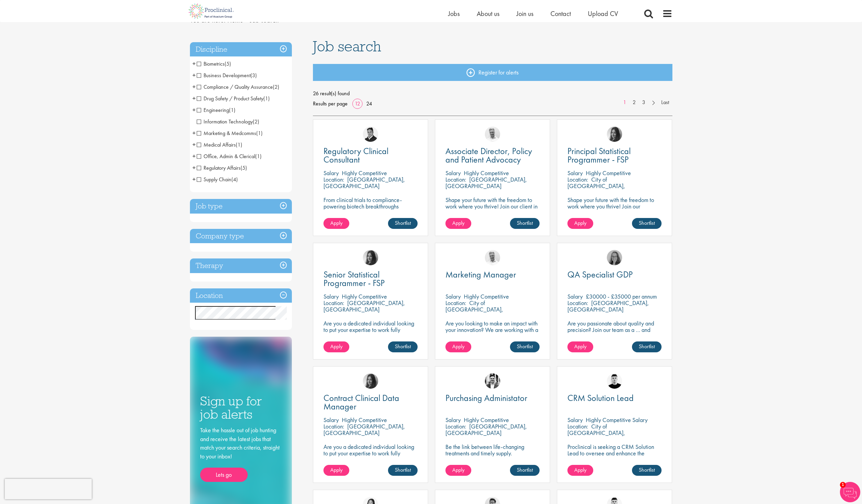  I want to click on div: Take the hassle out of job hunting and receive the latest jobs that match your search criteria, s..., so click(241, 453).